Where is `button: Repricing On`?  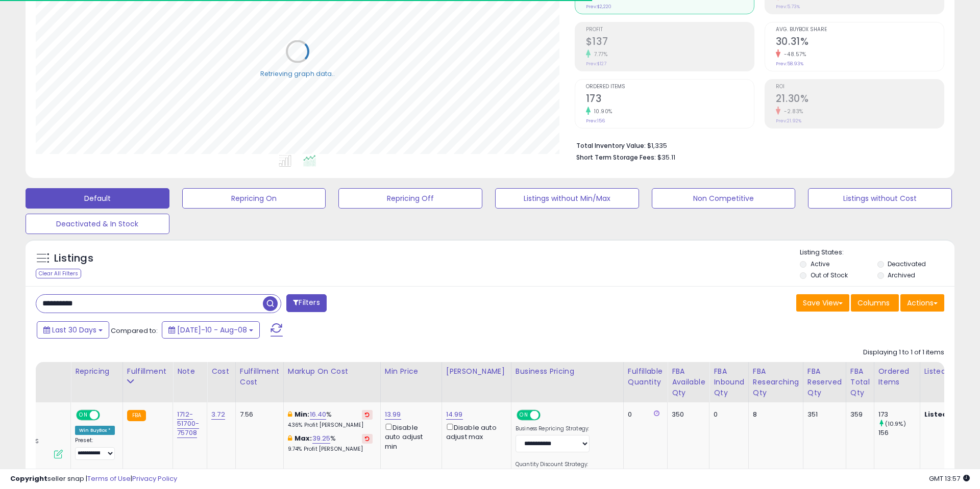
button: Repricing On is located at coordinates (254, 199).